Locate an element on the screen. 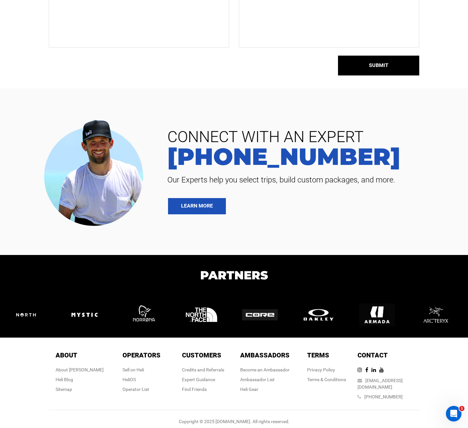 The width and height of the screenshot is (468, 428). span: Customers is located at coordinates (201, 355).